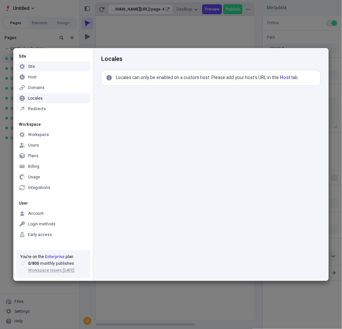  What do you see at coordinates (33, 156) in the screenshot?
I see `div: Plans` at bounding box center [33, 156].